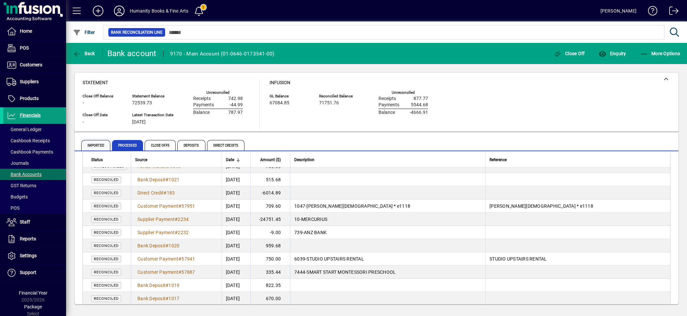 This screenshot has width=687, height=316. Describe the element at coordinates (612, 53) in the screenshot. I see `button: Enquiry` at that location.